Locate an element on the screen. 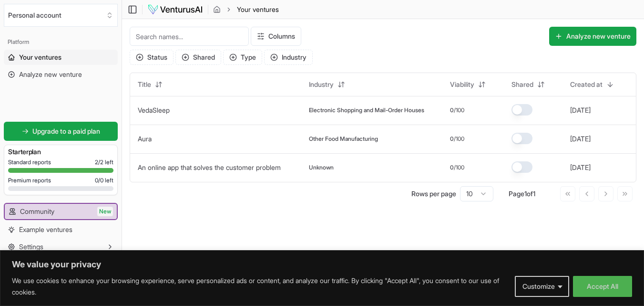 The image size is (644, 306). nav: breadcrumb is located at coordinates (246, 9).